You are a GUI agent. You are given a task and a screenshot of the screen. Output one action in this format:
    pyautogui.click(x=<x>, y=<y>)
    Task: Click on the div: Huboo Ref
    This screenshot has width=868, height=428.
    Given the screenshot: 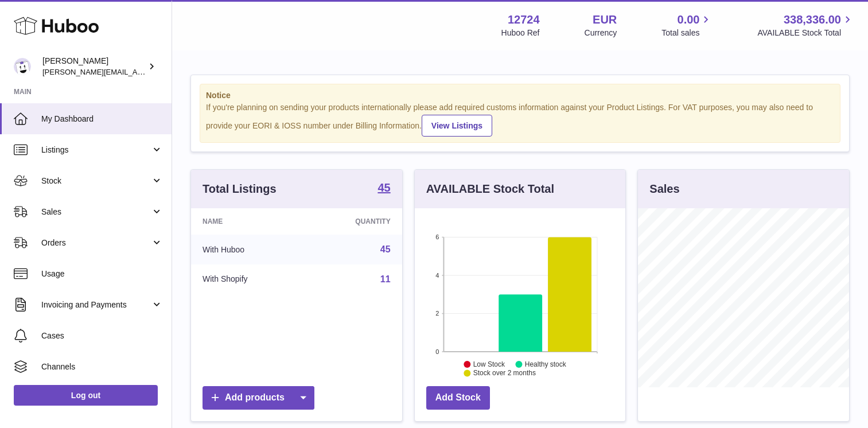 What is the action you would take?
    pyautogui.click(x=521, y=33)
    